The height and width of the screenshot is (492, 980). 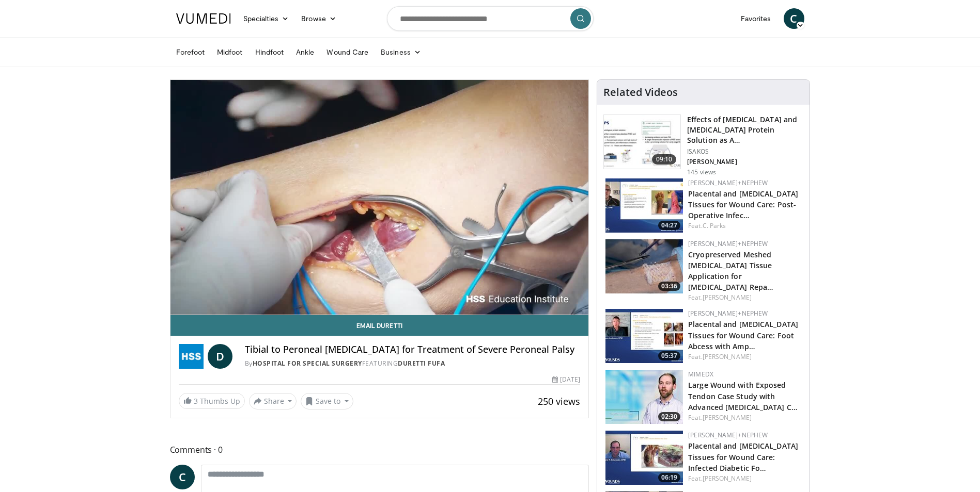 What do you see at coordinates (347, 52) in the screenshot?
I see `a: Wound Care` at bounding box center [347, 52].